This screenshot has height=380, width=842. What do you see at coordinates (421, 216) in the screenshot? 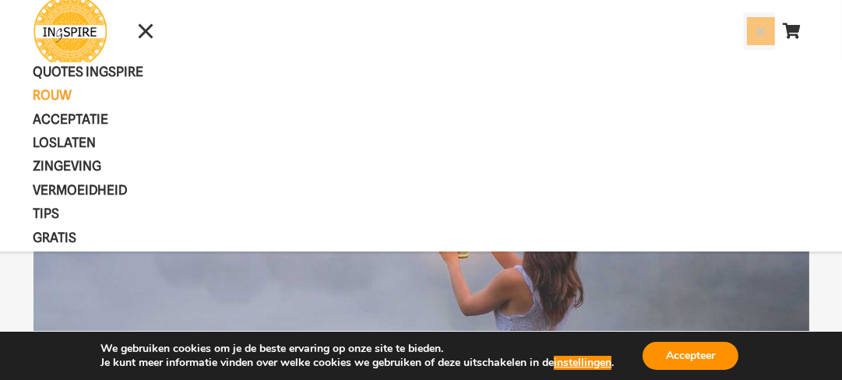
I see `a: TIPS` at bounding box center [421, 216].